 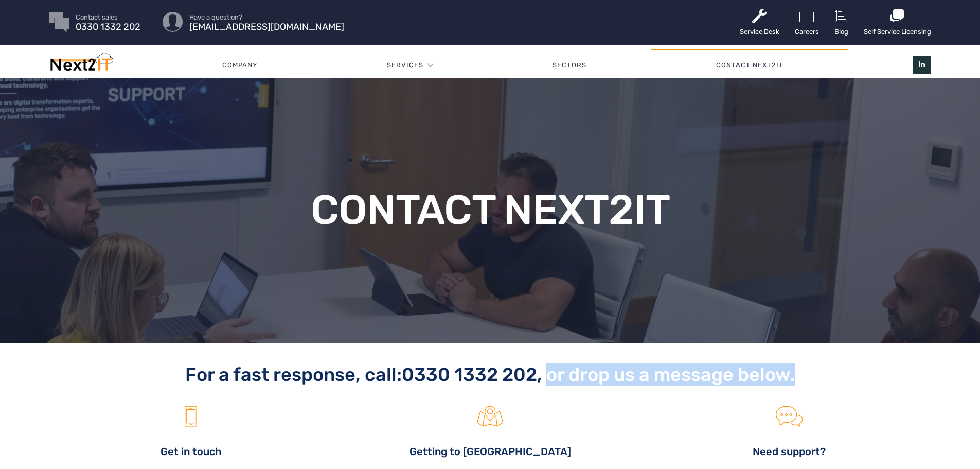 I want to click on a: Contact sales 0330 1332 202, so click(x=108, y=22).